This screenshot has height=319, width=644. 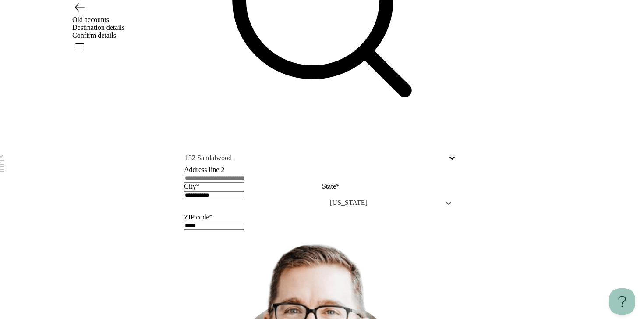 I want to click on span: Destination details, so click(x=98, y=27).